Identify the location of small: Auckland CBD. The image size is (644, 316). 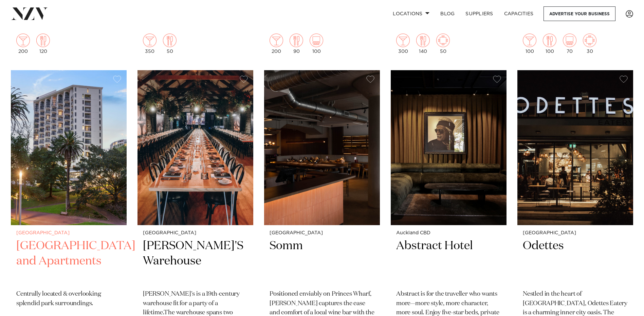
(448, 233).